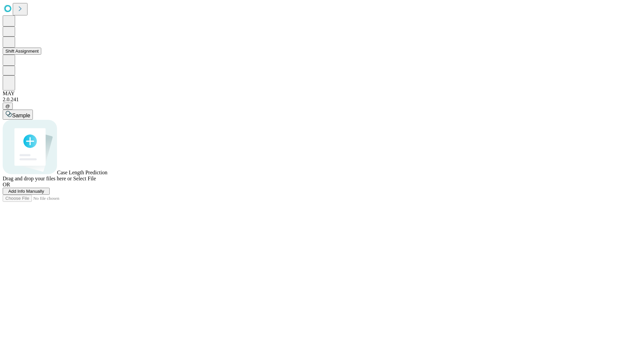 Image resolution: width=644 pixels, height=362 pixels. What do you see at coordinates (18, 115) in the screenshot?
I see `button: Sample` at bounding box center [18, 115].